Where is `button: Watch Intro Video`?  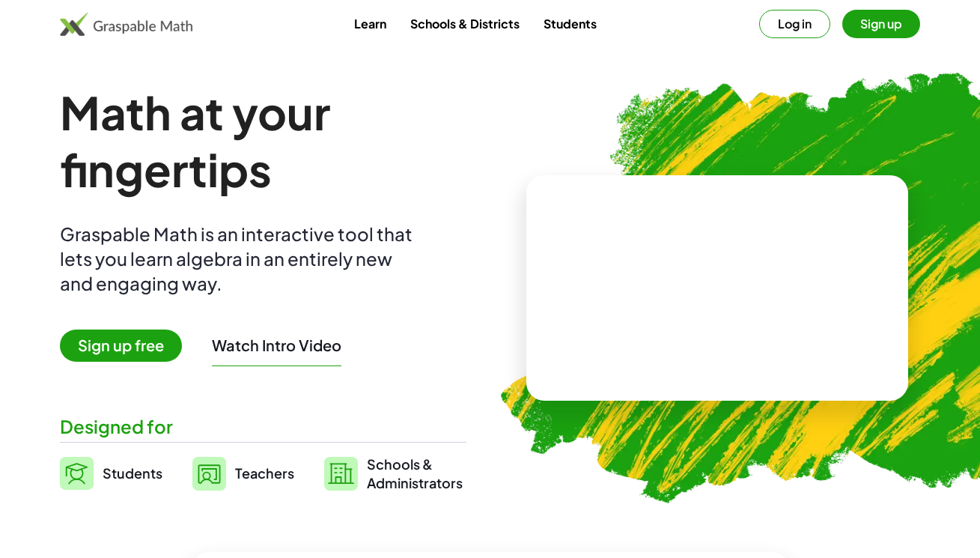 button: Watch Intro Video is located at coordinates (276, 345).